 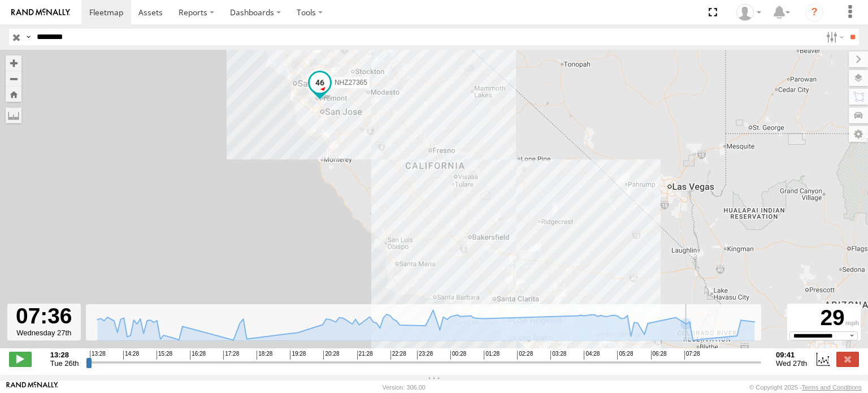 I want to click on span: 16:28, so click(x=198, y=355).